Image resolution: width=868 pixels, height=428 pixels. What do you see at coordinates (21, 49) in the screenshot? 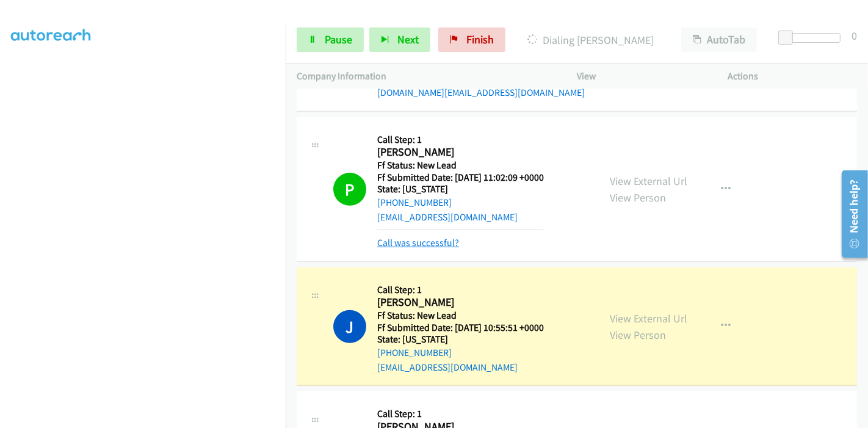
I see `div: Open Resource Center` at bounding box center [21, 49].